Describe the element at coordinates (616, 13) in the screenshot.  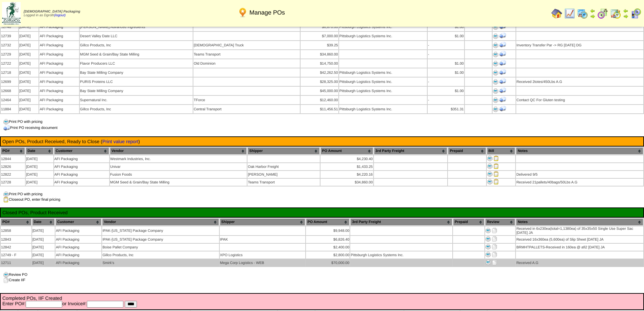
I see `img: calendarinout.gif` at that location.